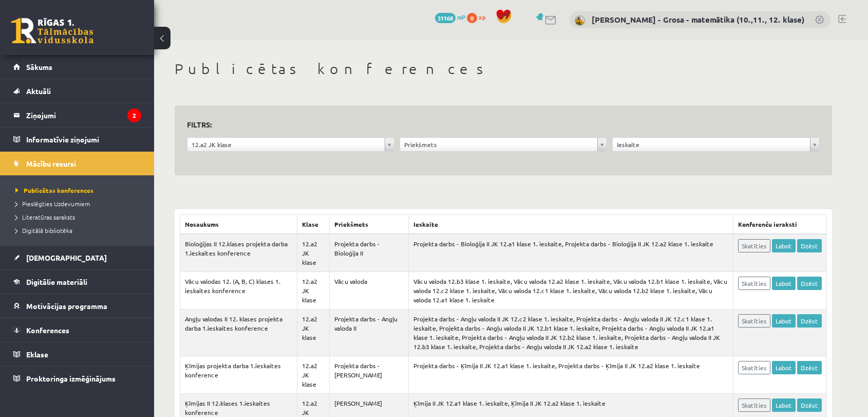  Describe the element at coordinates (45, 216) in the screenshot. I see `span: Literatūras saraksts` at that location.